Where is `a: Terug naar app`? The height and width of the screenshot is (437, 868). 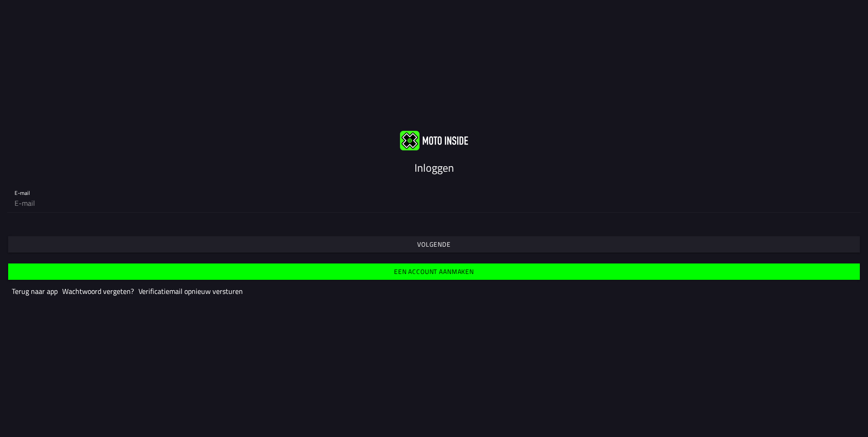
a: Terug naar app is located at coordinates (34, 291).